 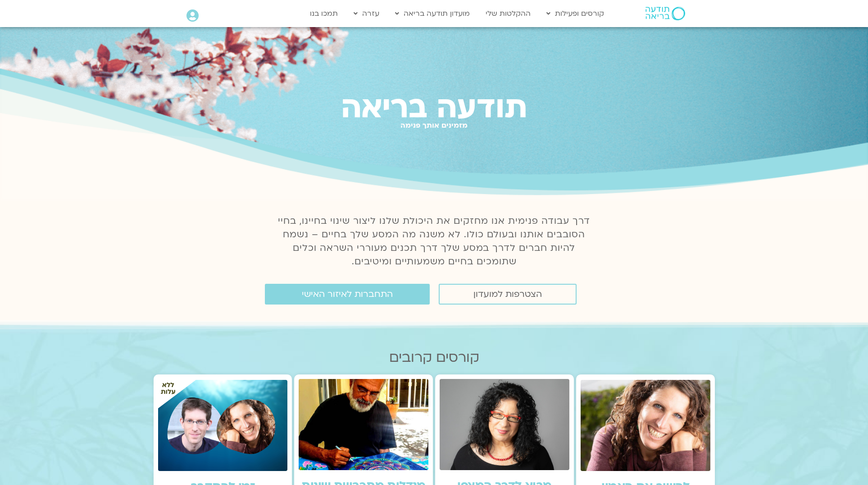 What do you see at coordinates (507, 294) in the screenshot?
I see `a: הצטרפות למועדון` at bounding box center [507, 294].